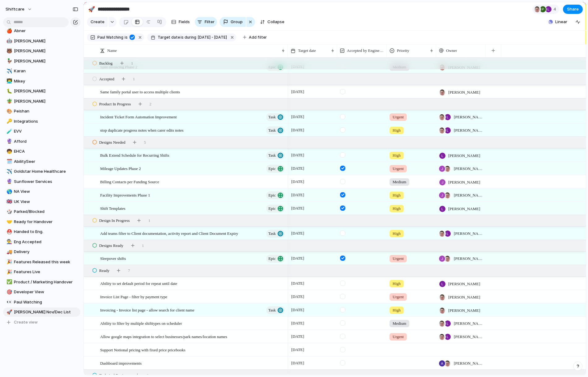 The width and height of the screenshot is (588, 377). Describe the element at coordinates (42, 81) in the screenshot. I see `div: 👨‍💻Mikey` at that location.